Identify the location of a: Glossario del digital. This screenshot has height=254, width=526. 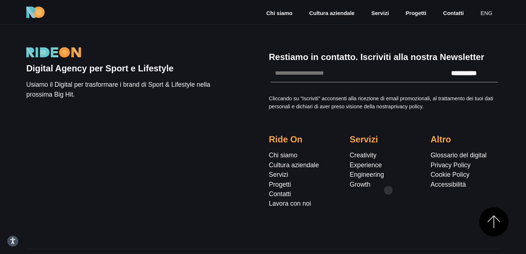
(459, 155).